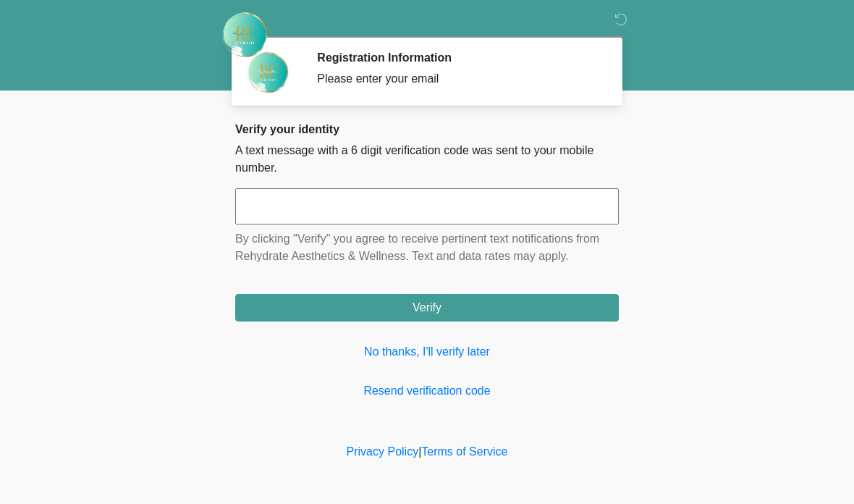  Describe the element at coordinates (427, 160) in the screenshot. I see `p: A text message with a 6 digit verification code was sent to your mobile number.` at that location.